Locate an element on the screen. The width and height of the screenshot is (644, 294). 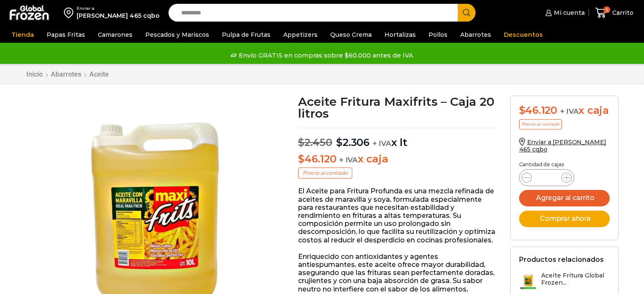
img: address-field-icon.svg is located at coordinates (70, 12).